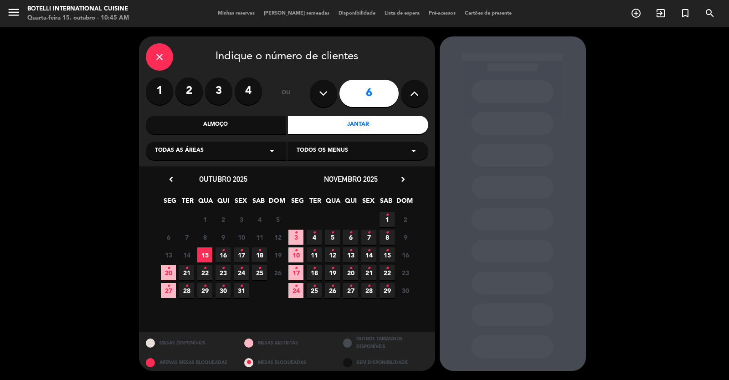 This screenshot has height=380, width=729. I want to click on div: Indique o número de clientes, so click(287, 57).